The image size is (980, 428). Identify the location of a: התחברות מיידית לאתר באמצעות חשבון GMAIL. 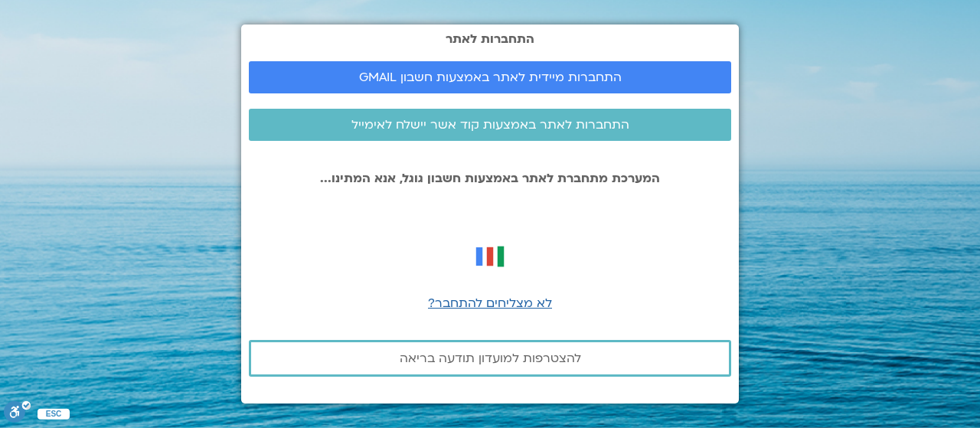
(490, 77).